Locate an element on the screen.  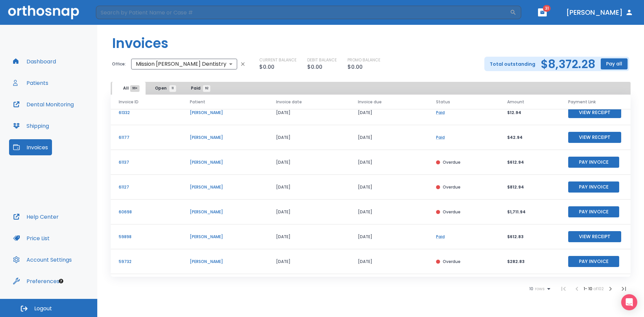
button: Invoices is located at coordinates (30, 147).